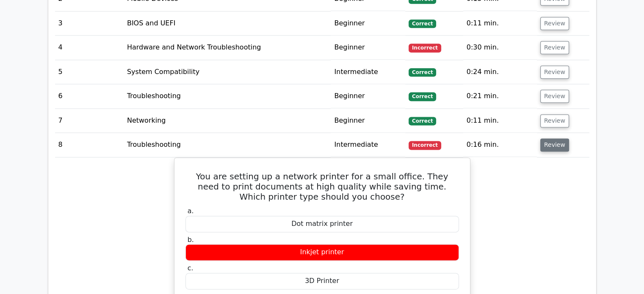 This screenshot has height=294, width=644. What do you see at coordinates (322, 224) in the screenshot?
I see `div: Dot matrix printer` at bounding box center [322, 224].